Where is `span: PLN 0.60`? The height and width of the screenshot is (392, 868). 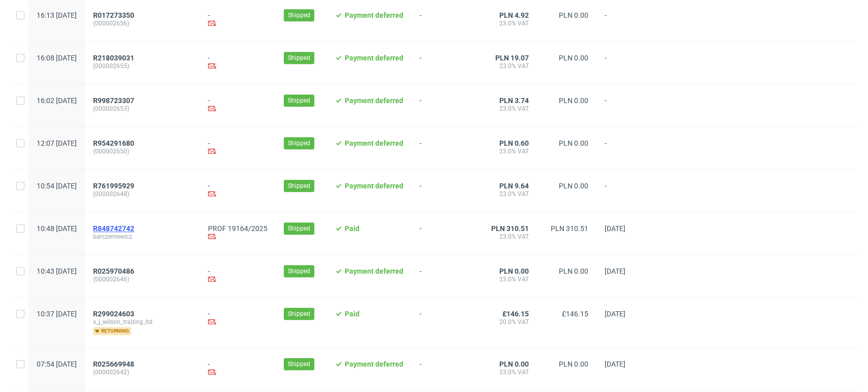
span: PLN 0.60 is located at coordinates (514, 143).